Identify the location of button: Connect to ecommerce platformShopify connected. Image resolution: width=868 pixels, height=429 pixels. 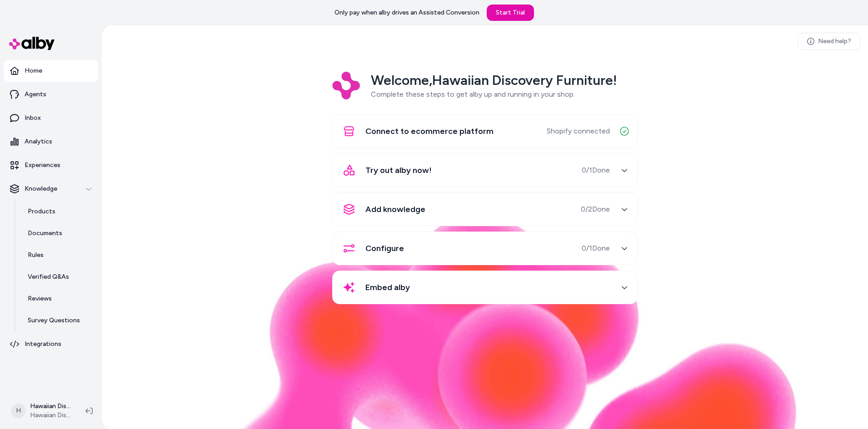
(485, 131).